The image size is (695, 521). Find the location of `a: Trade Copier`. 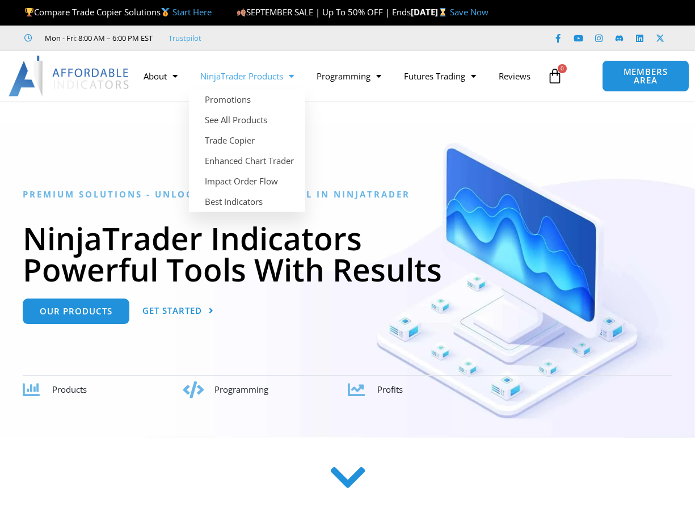

a: Trade Copier is located at coordinates (247, 140).